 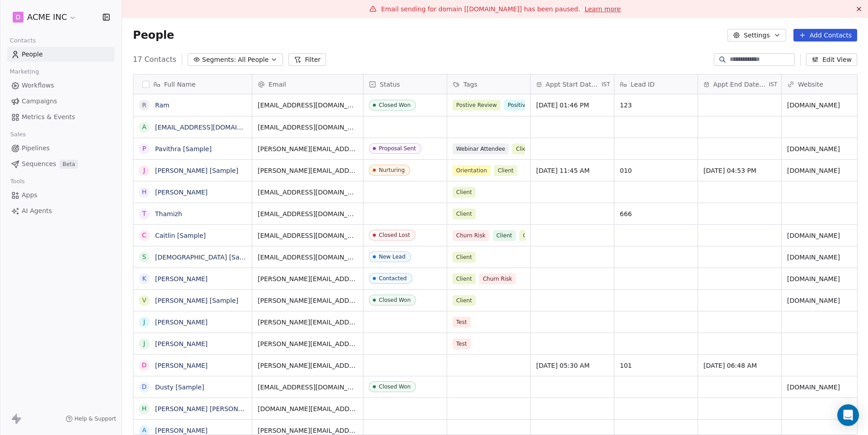 What do you see at coordinates (60, 101) in the screenshot?
I see `a: Campaigns` at bounding box center [60, 101].